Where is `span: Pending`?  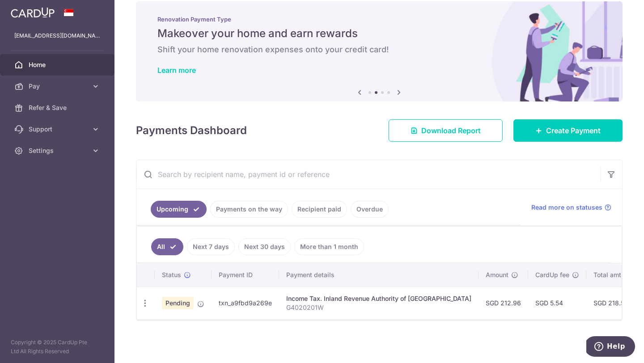
span: Pending is located at coordinates (178, 303).